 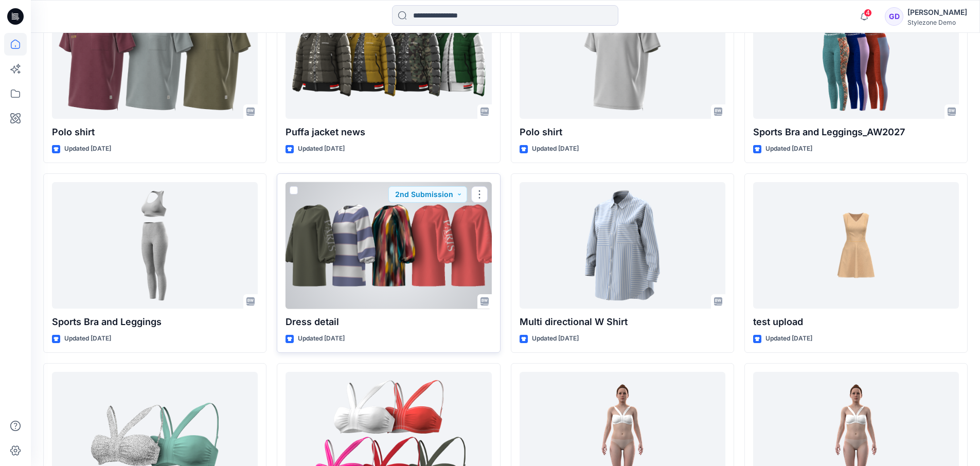 What do you see at coordinates (155, 245) in the screenshot?
I see `a: Sports Bra and Leggings` at bounding box center [155, 245].